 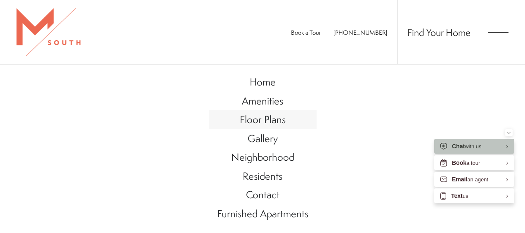 What do you see at coordinates (263, 82) in the screenshot?
I see `span: Home` at bounding box center [263, 82].